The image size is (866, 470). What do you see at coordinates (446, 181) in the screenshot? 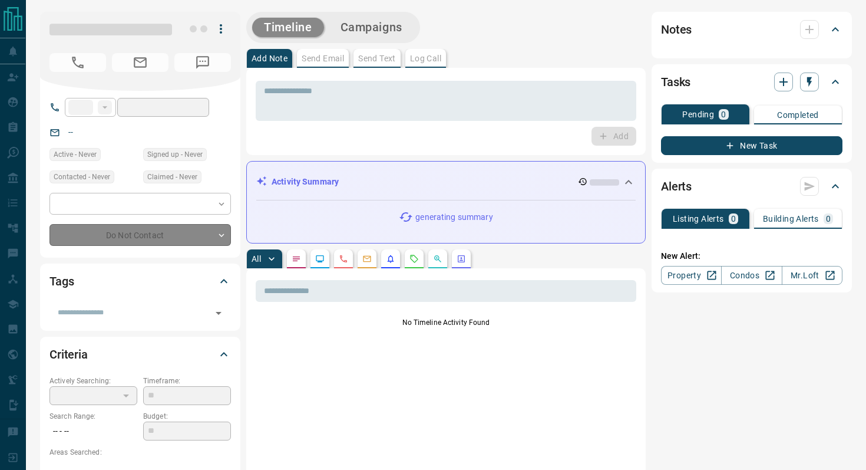
I see `div: Activity Summary` at bounding box center [446, 181].